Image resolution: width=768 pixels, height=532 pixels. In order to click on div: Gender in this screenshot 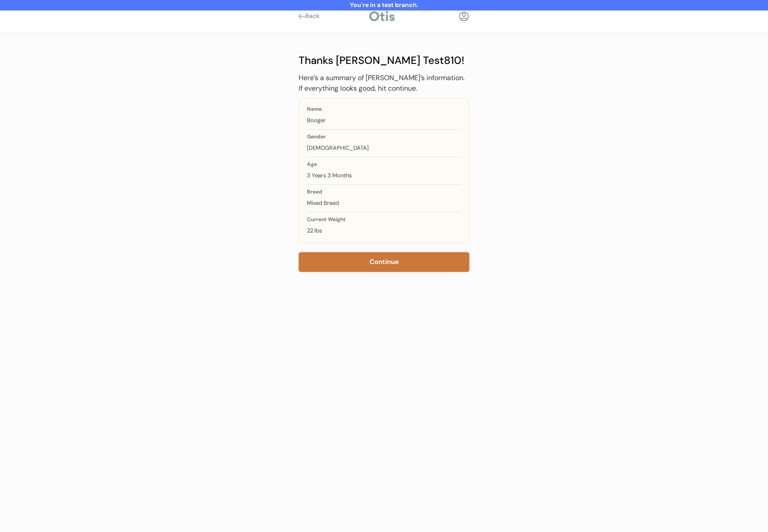, I will do `click(384, 136)`.